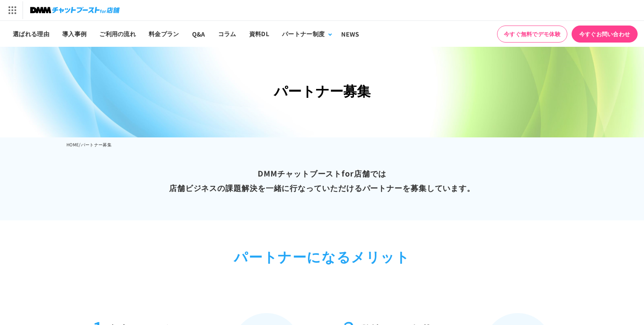  I want to click on img: チャットブーストfor店舗, so click(75, 10).